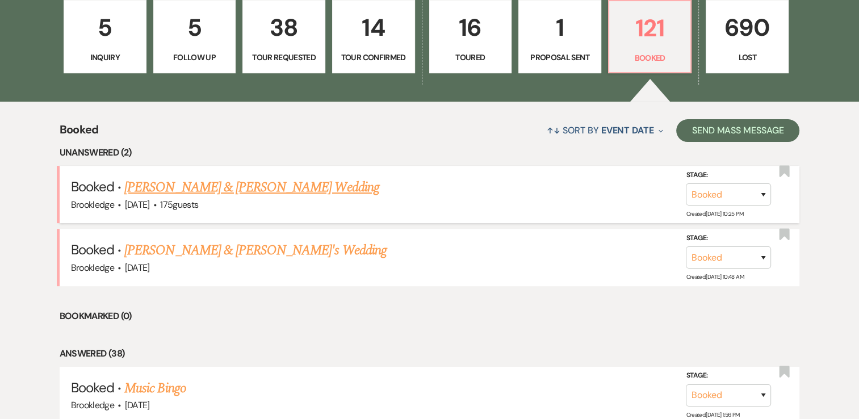  Describe the element at coordinates (430, 316) in the screenshot. I see `li: Bookmarked (0)` at that location.